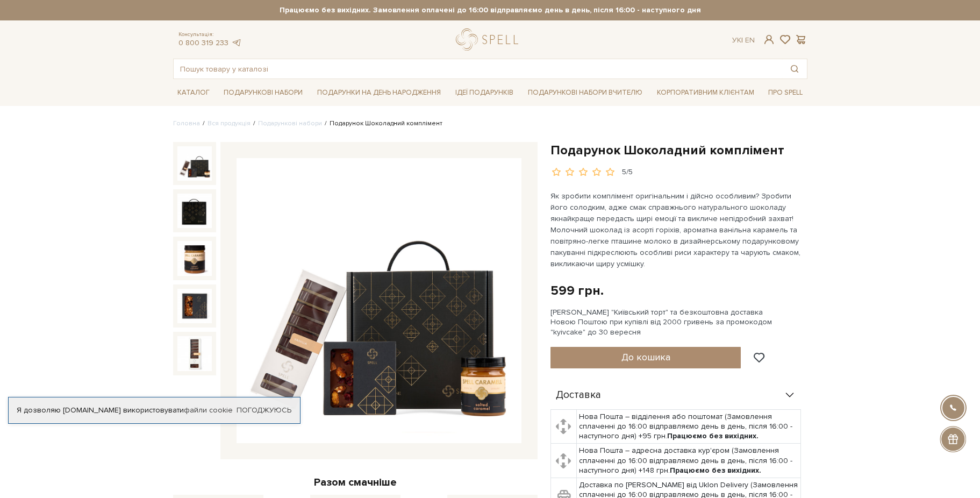 This screenshot has height=498, width=980. What do you see at coordinates (210, 35) in the screenshot?
I see `span: Консультація:` at bounding box center [210, 35].